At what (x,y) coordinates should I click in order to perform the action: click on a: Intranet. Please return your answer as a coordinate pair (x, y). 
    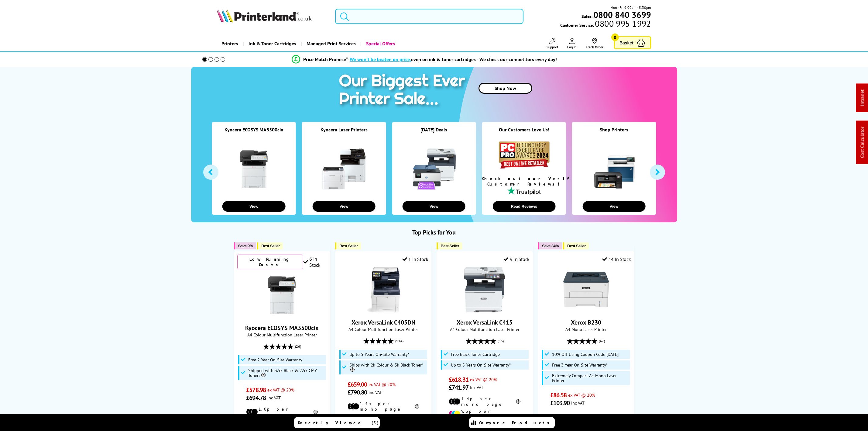
    Looking at the image, I should click on (863, 98).